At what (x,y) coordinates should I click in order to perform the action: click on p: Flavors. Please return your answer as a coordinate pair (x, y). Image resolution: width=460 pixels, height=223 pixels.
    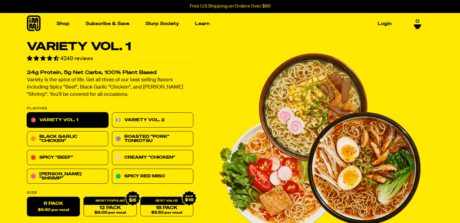
    Looking at the image, I should click on (110, 108).